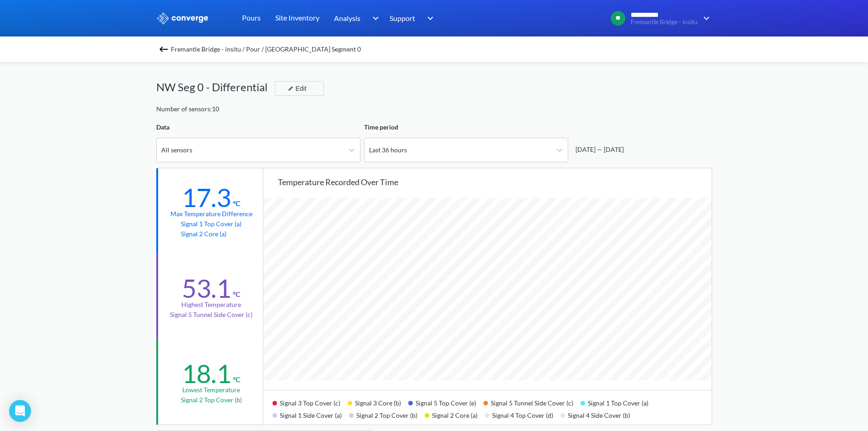 The width and height of the screenshot is (868, 431). Describe the element at coordinates (211, 314) in the screenshot. I see `p: Signal 5 Tunnel Side Cover (c)` at that location.